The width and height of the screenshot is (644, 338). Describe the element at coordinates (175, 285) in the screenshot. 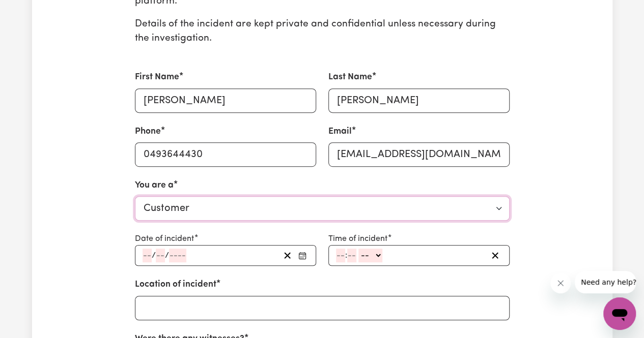

I see `label: Location of incident` at that location.